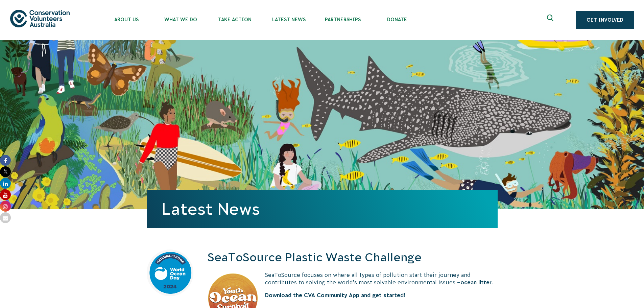  I want to click on a: Get Involved, so click(605, 20).